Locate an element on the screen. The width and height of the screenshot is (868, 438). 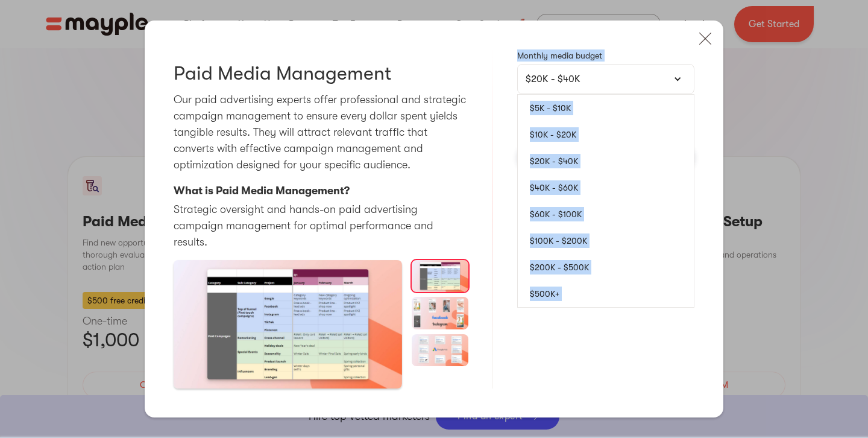
p: Our paid advertising experts offer professional and strategic campaign management to ensure every... is located at coordinates (320, 133).